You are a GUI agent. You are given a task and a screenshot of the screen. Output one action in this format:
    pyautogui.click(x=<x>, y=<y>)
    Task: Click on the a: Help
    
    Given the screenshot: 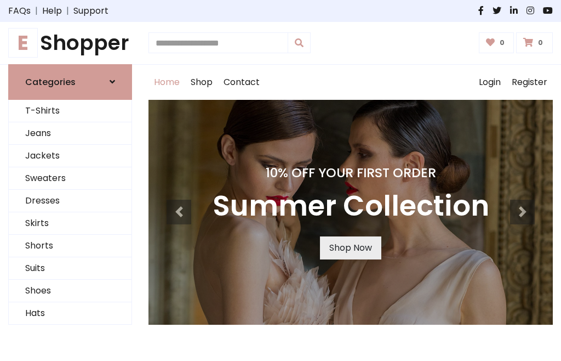 What is the action you would take?
    pyautogui.click(x=52, y=11)
    